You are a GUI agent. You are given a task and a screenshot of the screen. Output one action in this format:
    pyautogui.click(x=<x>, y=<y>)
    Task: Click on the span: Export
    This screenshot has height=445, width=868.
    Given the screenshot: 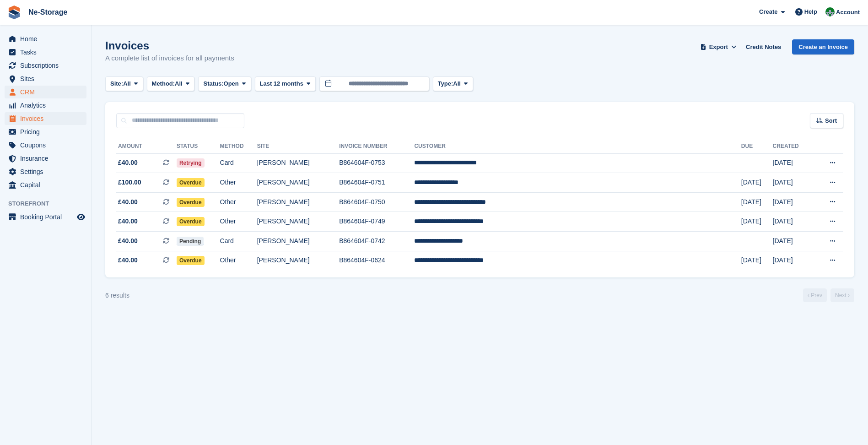 What is the action you would take?
    pyautogui.click(x=719, y=47)
    